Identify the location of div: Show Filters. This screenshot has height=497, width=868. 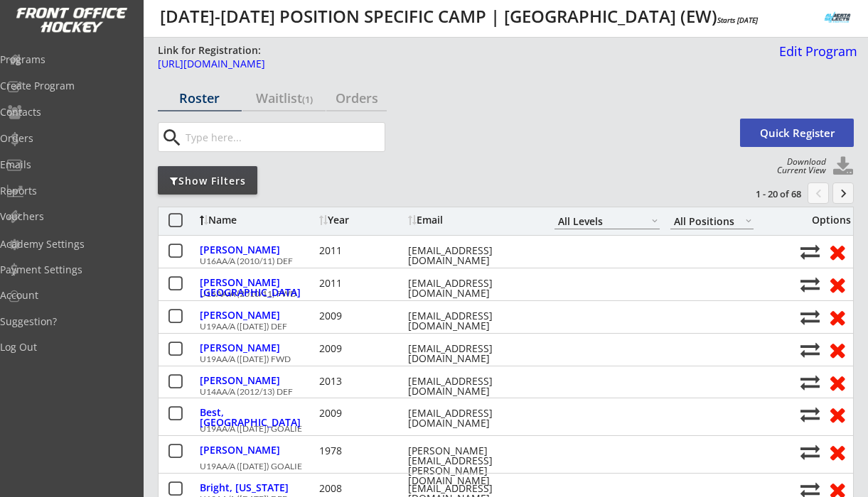
(207, 181).